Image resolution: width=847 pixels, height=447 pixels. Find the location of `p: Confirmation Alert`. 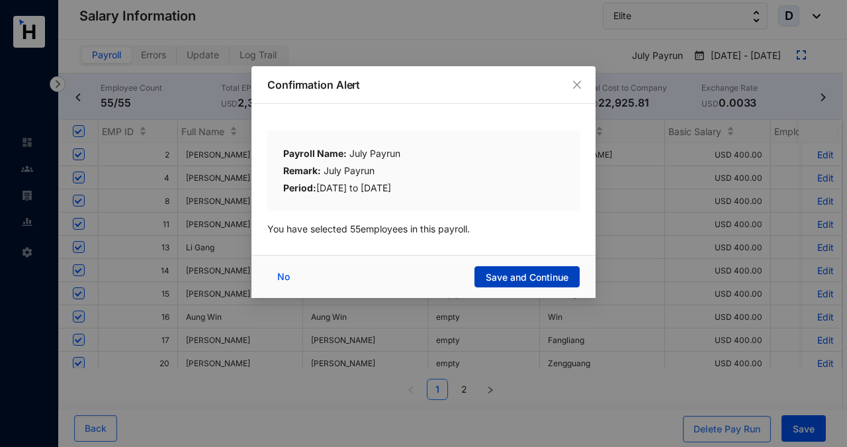

p: Confirmation Alert is located at coordinates (424, 85).